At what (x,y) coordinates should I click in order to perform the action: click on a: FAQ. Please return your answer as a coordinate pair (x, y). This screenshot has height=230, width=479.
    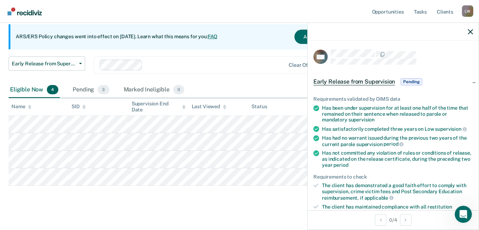
    Looking at the image, I should click on (213, 37).